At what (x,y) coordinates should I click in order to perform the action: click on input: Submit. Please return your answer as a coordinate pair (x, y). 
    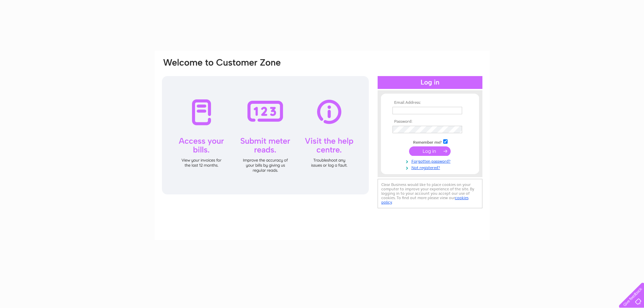
    Looking at the image, I should click on (430, 151).